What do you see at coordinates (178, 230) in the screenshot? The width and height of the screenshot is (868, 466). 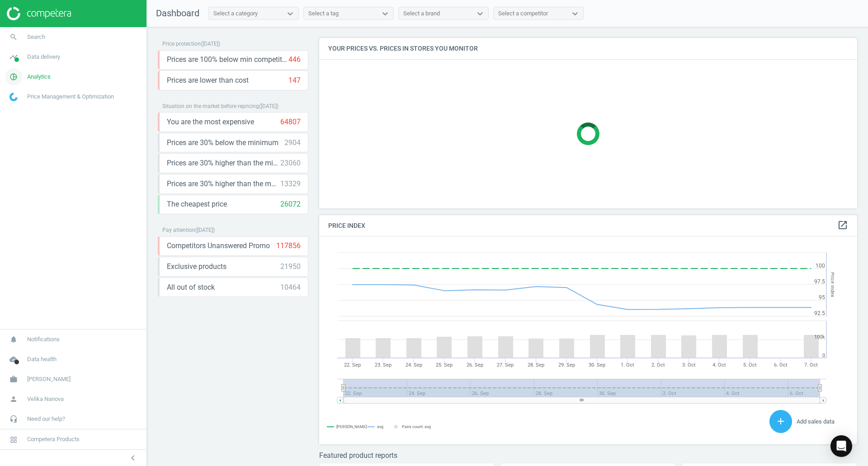 I see `span: Pay attention` at bounding box center [178, 230].